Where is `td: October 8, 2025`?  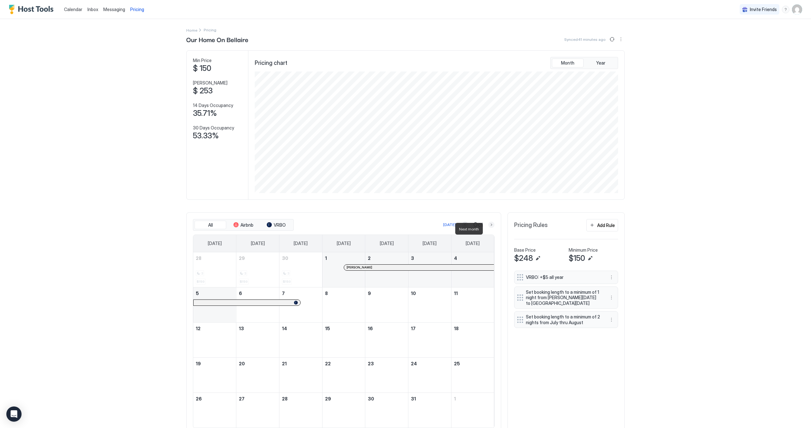
td: October 8, 2025 is located at coordinates (344, 305).